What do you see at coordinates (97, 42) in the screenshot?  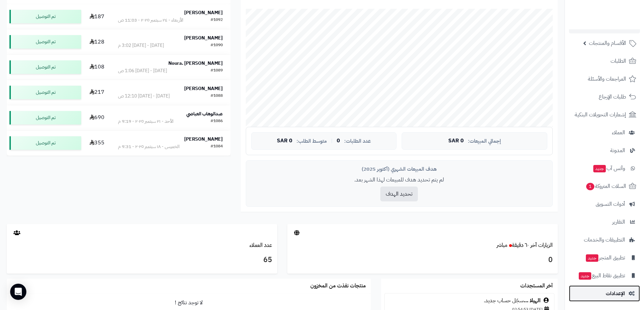 I see `td: 128` at bounding box center [97, 42].